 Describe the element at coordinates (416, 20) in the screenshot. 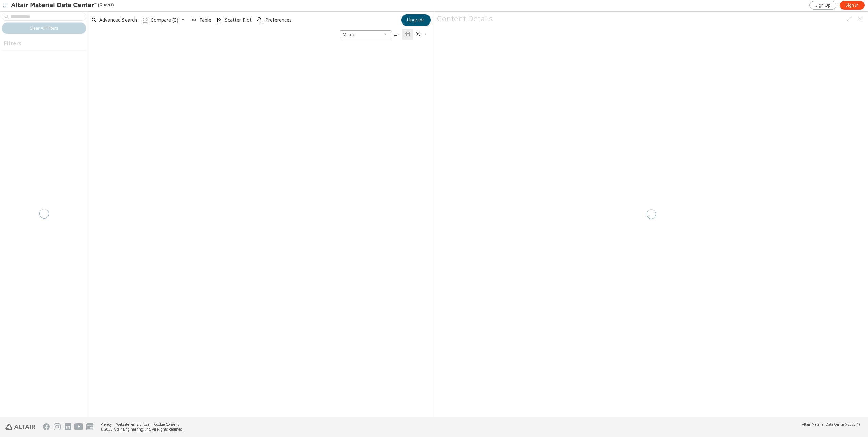

I see `span: Upgrade` at that location.